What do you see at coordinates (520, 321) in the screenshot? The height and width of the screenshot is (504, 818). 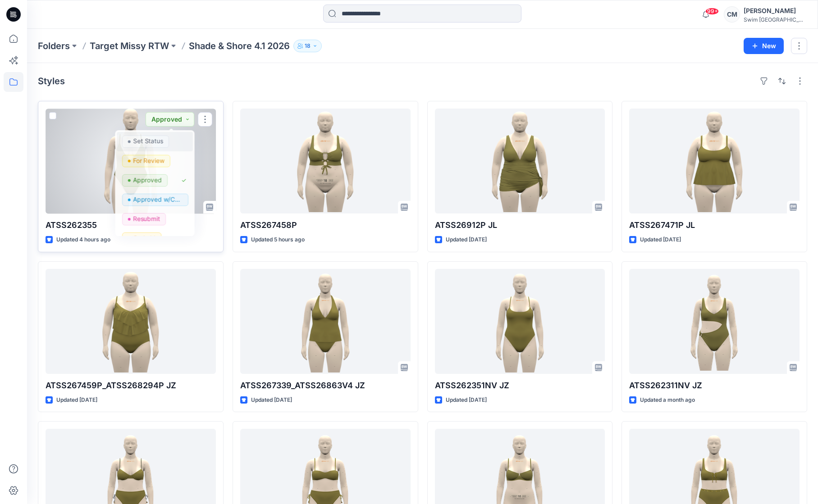 I see `a: ATSS262351NV JZ` at bounding box center [520, 321].